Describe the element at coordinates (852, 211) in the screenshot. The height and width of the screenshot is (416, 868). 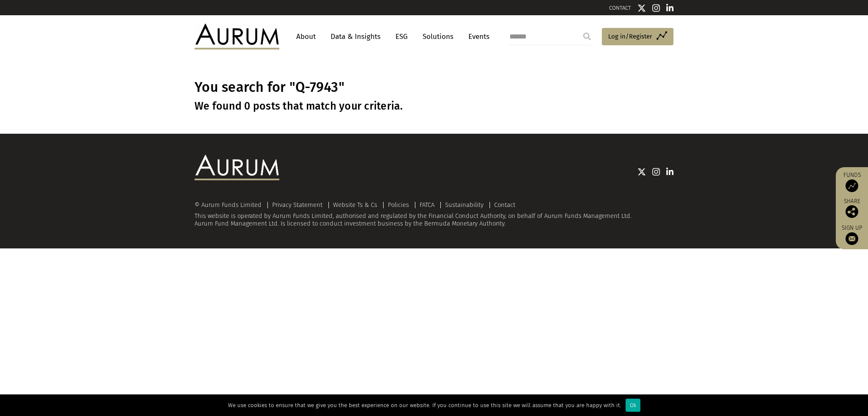
I see `img: Share this post` at that location.